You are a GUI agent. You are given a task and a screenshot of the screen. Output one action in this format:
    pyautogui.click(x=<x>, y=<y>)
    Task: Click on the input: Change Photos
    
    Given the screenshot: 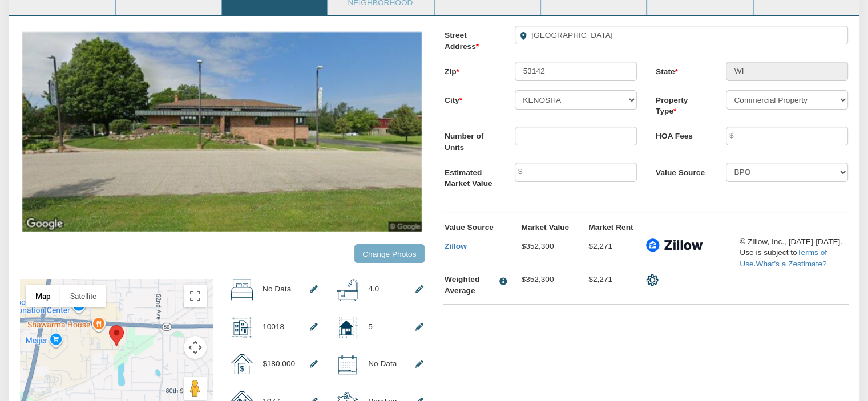 What is the action you would take?
    pyautogui.click(x=389, y=253)
    